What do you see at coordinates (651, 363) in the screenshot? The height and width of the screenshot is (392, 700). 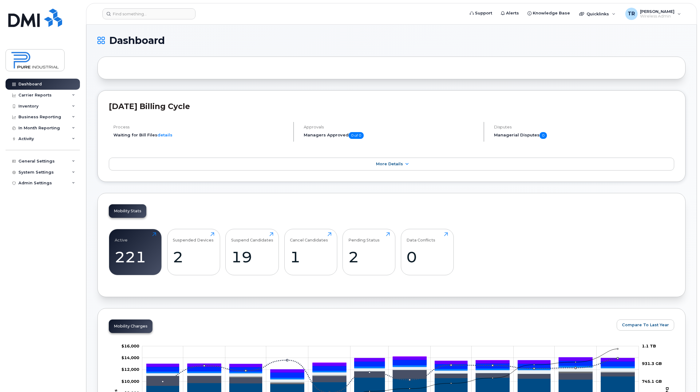 I see `tspan: 931.3 GB` at bounding box center [651, 363].